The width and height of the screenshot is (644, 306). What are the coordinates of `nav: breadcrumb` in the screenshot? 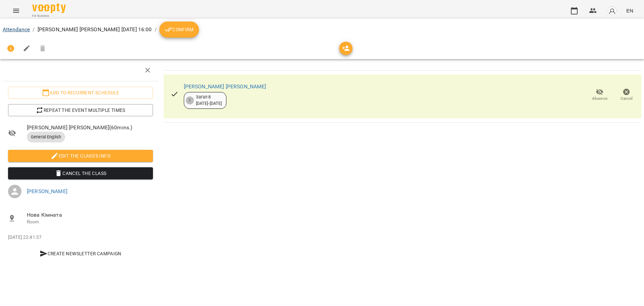 It's located at (322, 30).